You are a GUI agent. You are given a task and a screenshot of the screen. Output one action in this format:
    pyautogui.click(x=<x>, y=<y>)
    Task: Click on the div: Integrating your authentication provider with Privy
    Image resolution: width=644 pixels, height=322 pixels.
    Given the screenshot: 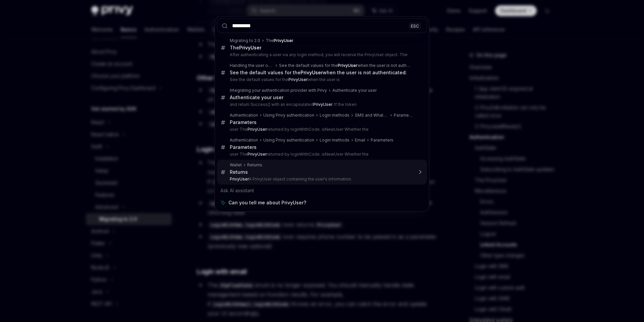 What is the action you would take?
    pyautogui.click(x=278, y=90)
    